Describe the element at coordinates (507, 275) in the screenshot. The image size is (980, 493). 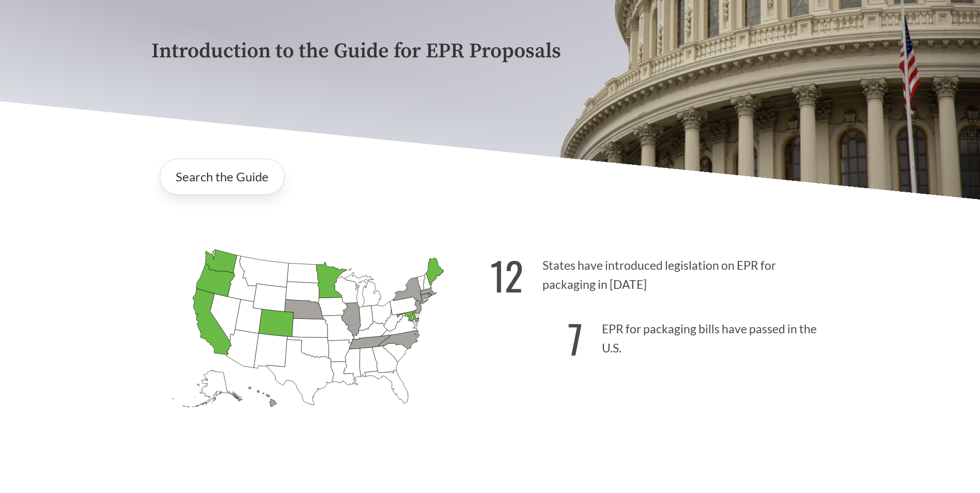
I see `strong: 12` at that location.